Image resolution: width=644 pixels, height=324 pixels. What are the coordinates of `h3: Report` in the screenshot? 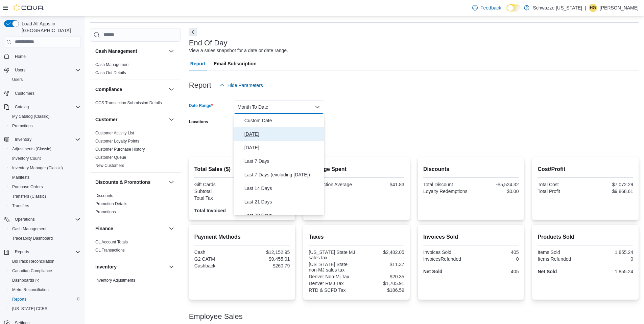 It's located at (200, 85).